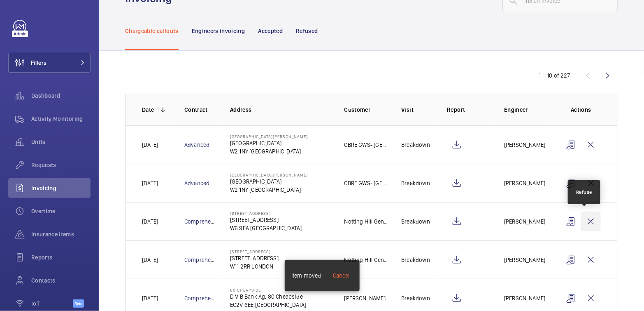 Image resolution: width=644 pixels, height=311 pixels. I want to click on button: Filters, so click(49, 63).